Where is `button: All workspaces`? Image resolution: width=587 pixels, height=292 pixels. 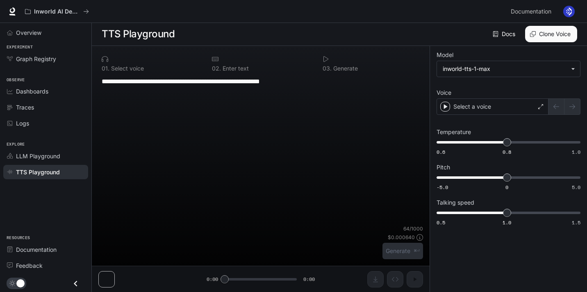
button: All workspaces is located at coordinates (57, 11).